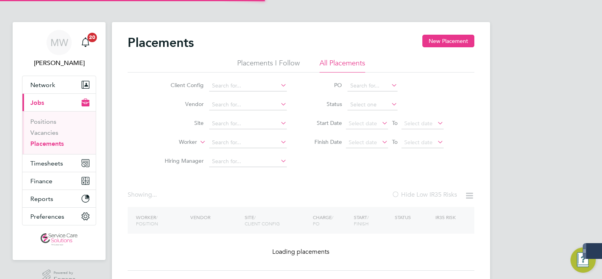 Image resolution: width=602 pixels, height=279 pixels. I want to click on span: Powered by, so click(65, 272).